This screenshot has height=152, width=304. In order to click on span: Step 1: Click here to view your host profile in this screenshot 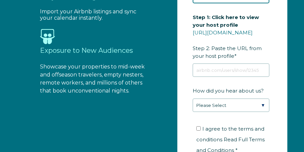, I will do `click(226, 21)`.